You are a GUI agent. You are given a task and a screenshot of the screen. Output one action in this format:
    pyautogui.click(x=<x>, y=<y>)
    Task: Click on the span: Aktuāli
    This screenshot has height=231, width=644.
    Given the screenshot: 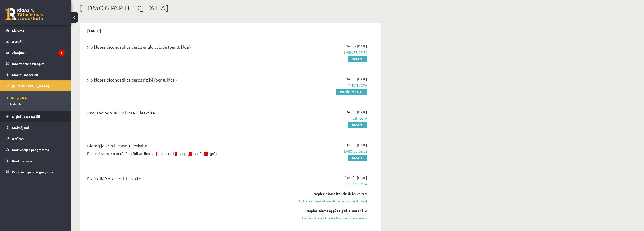 What is the action you would take?
    pyautogui.click(x=18, y=41)
    